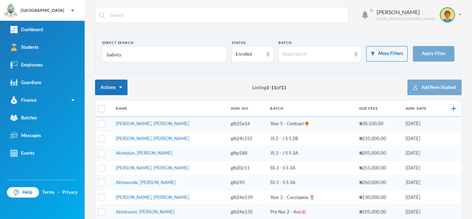  I want to click on th: Adm. No., so click(247, 108).